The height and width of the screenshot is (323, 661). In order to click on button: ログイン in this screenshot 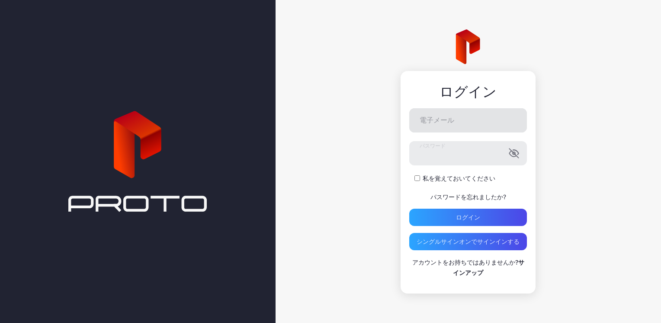, I will do `click(468, 217)`.